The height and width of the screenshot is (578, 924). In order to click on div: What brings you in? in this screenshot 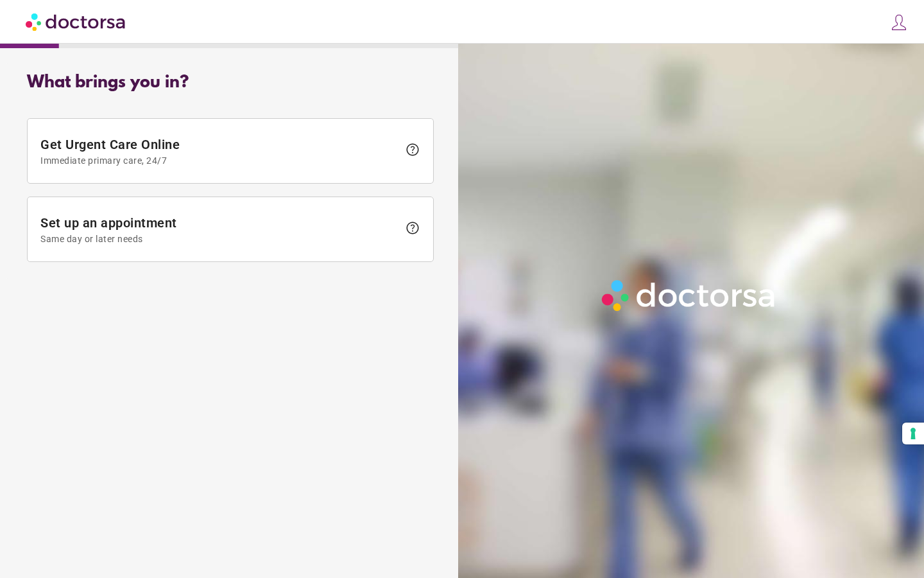, I will do `click(230, 83)`.